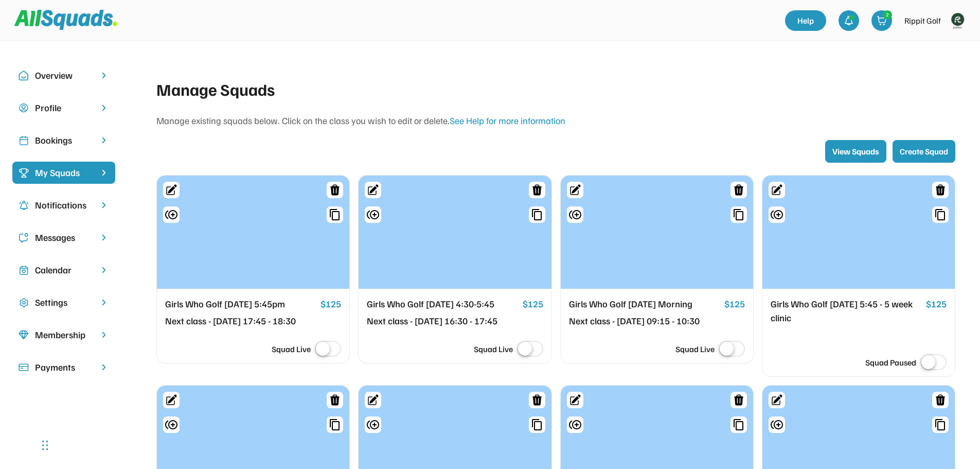 This screenshot has height=469, width=980. I want to click on div: Membership, so click(64, 335).